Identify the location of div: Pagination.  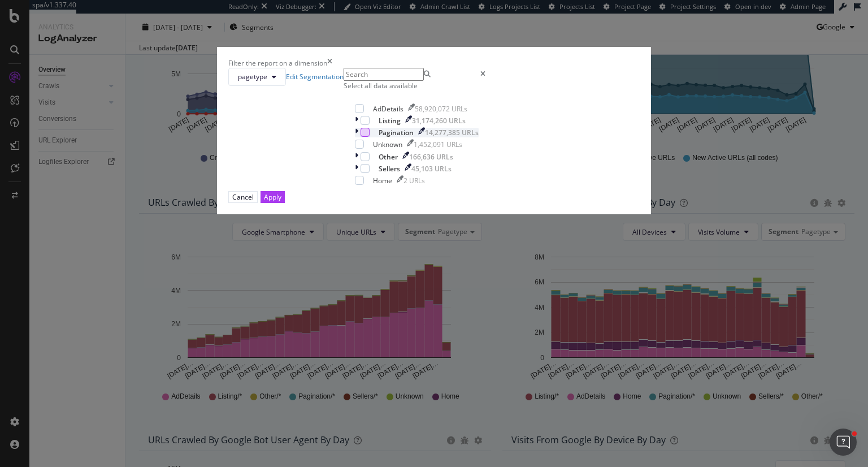
(396, 132).